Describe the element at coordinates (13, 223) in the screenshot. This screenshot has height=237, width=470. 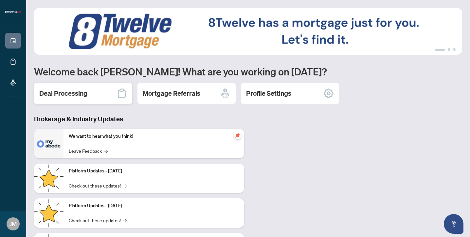
I see `span: JM` at that location.